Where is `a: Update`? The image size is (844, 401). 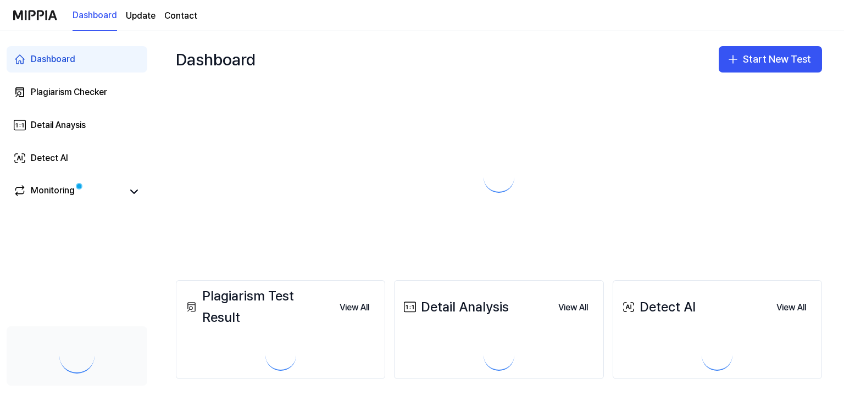
a: Update is located at coordinates (141, 16).